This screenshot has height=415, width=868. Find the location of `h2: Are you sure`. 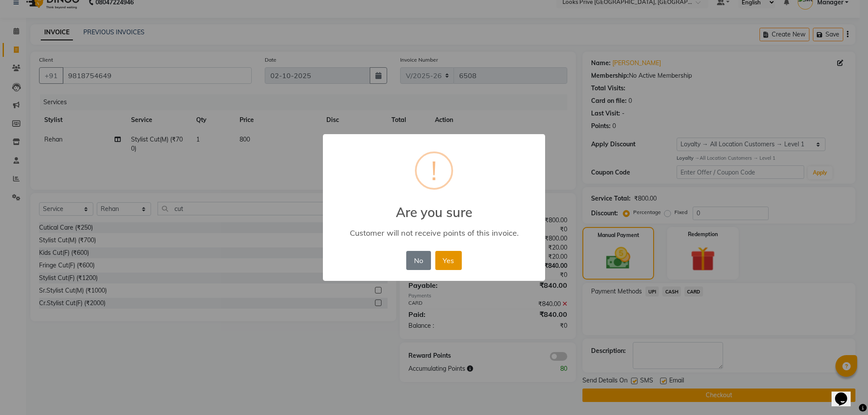

h2: Are you sure is located at coordinates (434, 207).